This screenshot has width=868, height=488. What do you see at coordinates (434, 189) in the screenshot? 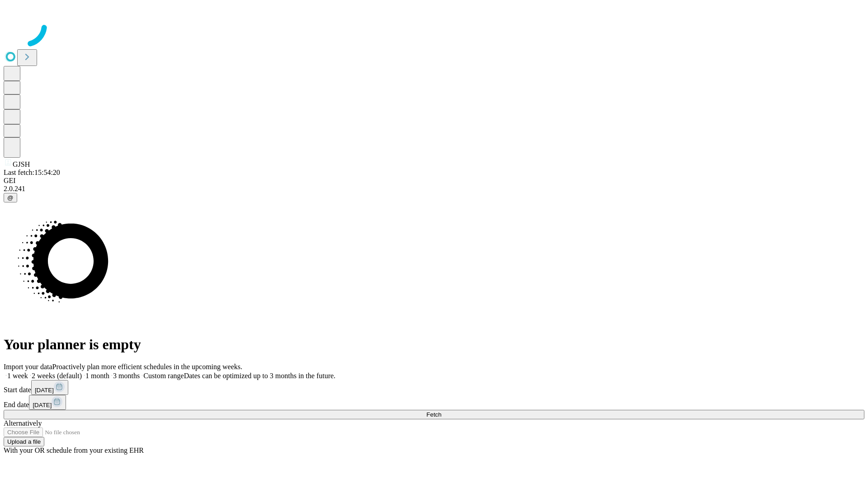
I see `div: 2.0.241` at bounding box center [434, 189].